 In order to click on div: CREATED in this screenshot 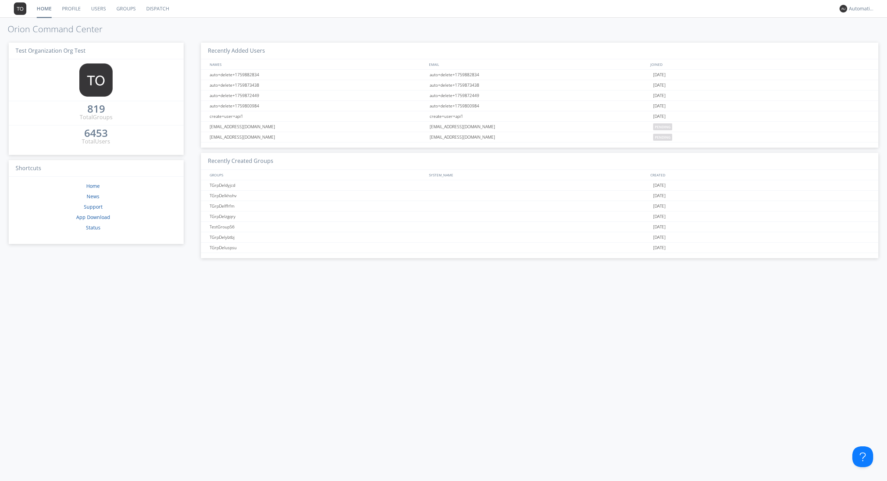, I will do `click(760, 175)`.